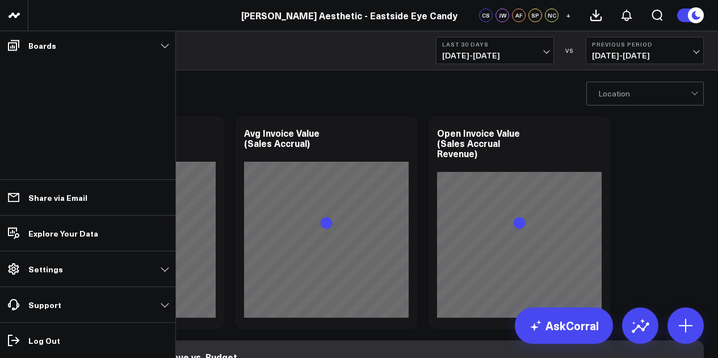 This screenshot has height=358, width=718. I want to click on div: AF, so click(519, 15).